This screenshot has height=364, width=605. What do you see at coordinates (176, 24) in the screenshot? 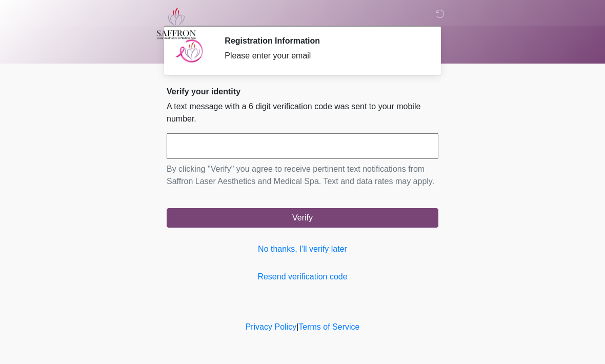
I see `img: Saffron Laser Aesthetics and Medical Spa Logo` at bounding box center [176, 24].